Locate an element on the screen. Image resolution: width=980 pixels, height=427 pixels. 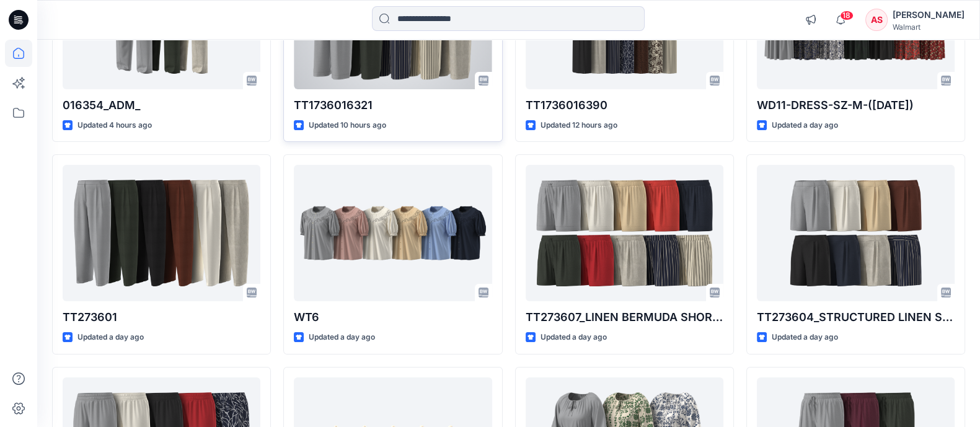
p: Updated 12 hours ago is located at coordinates (579, 125).